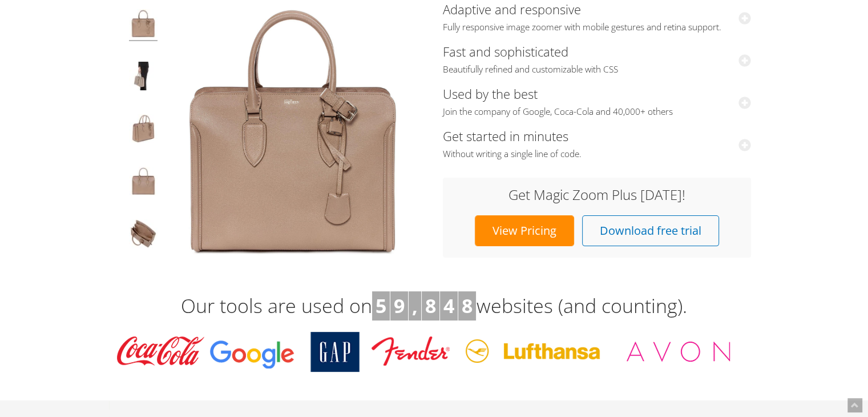 The width and height of the screenshot is (868, 417). Describe the element at coordinates (597, 27) in the screenshot. I see `span: Fully responsive image zoomer with mobile gestures and retina support.` at that location.